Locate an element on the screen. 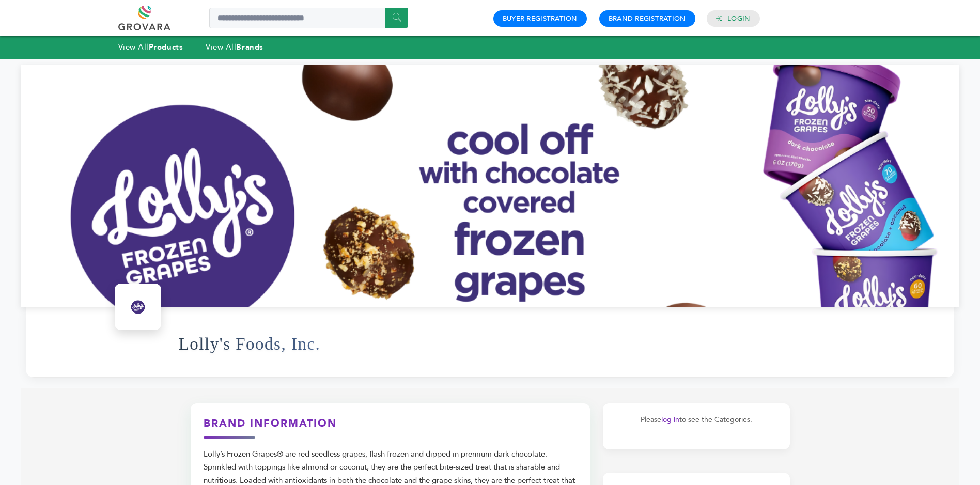  a: Login is located at coordinates (739, 19).